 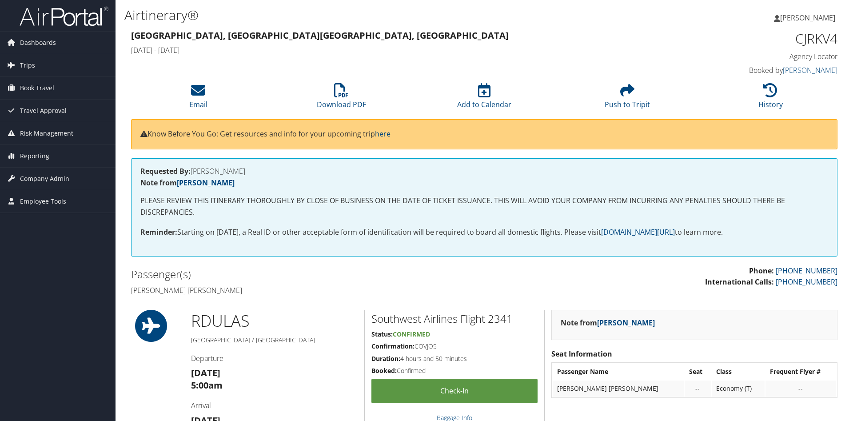 I want to click on a: Email, so click(x=198, y=99).